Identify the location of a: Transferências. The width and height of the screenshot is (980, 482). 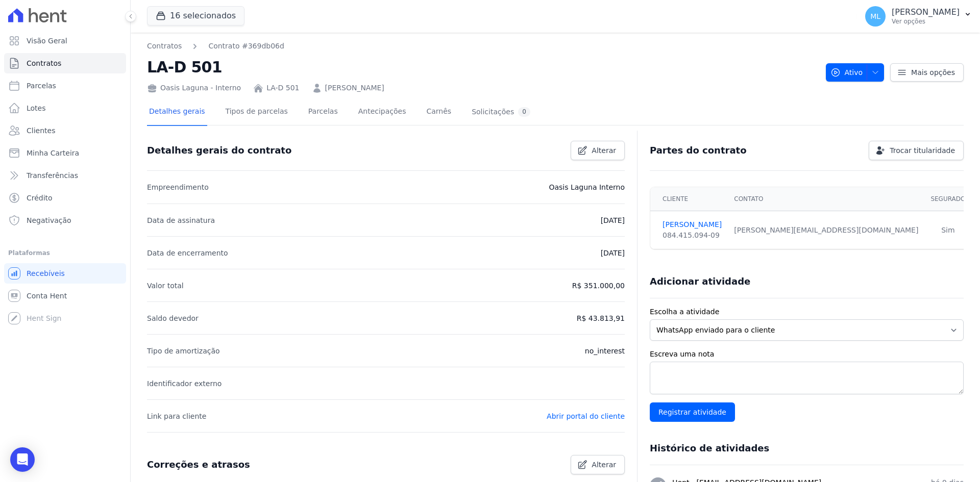
(65, 176).